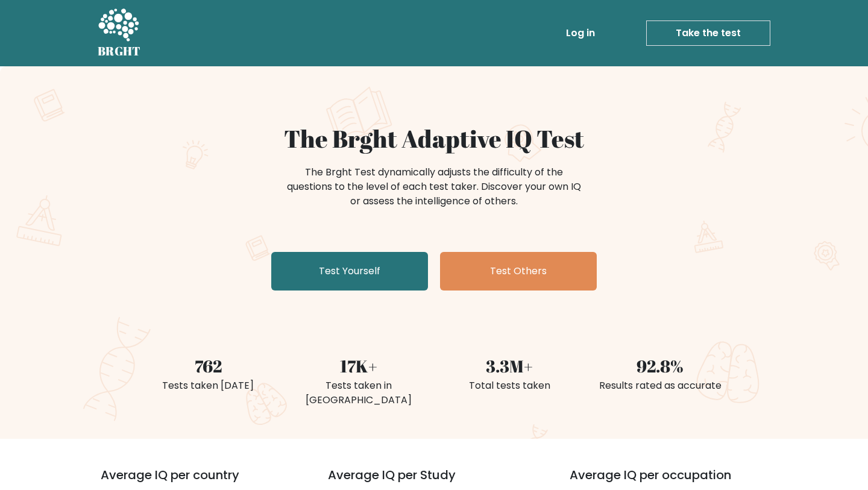 The image size is (868, 490). What do you see at coordinates (660, 386) in the screenshot?
I see `div: Results rated as accurate` at bounding box center [660, 386].